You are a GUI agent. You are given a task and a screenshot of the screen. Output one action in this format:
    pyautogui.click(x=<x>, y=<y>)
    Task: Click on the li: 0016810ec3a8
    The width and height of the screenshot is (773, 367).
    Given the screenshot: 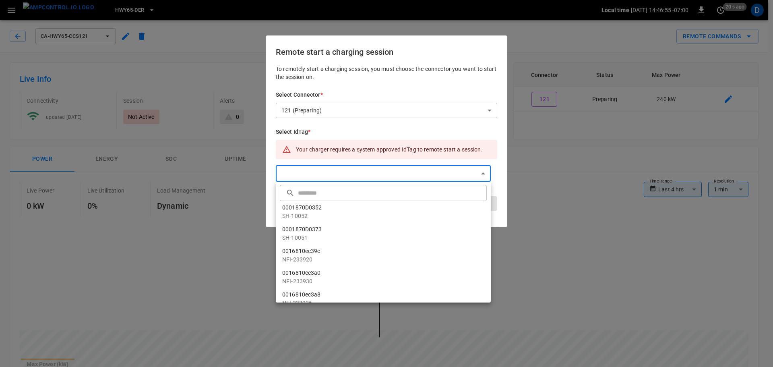 What is the action you would take?
    pyautogui.click(x=383, y=299)
    